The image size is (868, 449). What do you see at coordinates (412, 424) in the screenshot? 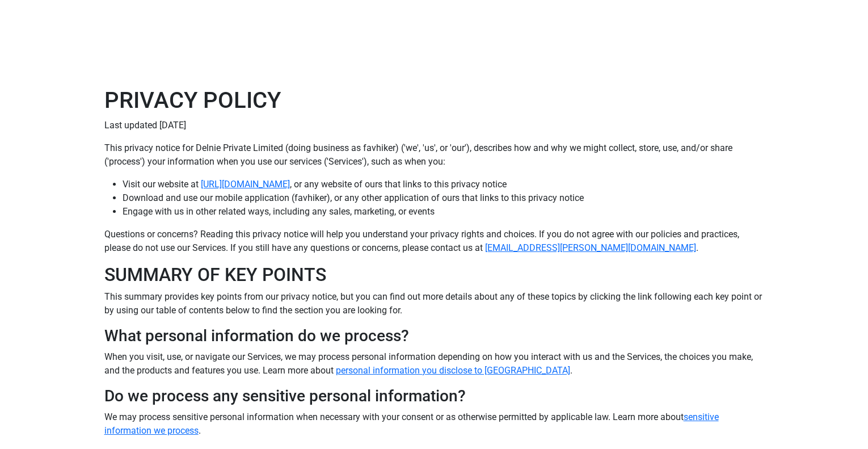
I see `a: sensitive information we process` at bounding box center [412, 424].